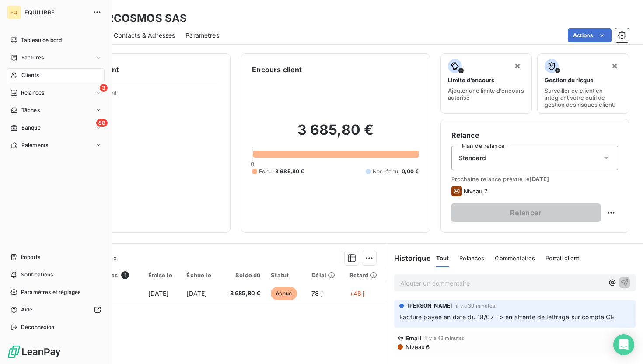  Describe the element at coordinates (487, 94) in the screenshot. I see `span: Ajouter une limite d’encours autorisé` at that location.